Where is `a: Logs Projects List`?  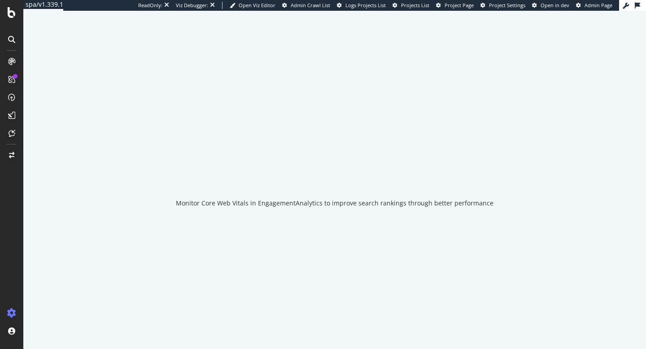
a: Logs Projects List is located at coordinates (361, 5).